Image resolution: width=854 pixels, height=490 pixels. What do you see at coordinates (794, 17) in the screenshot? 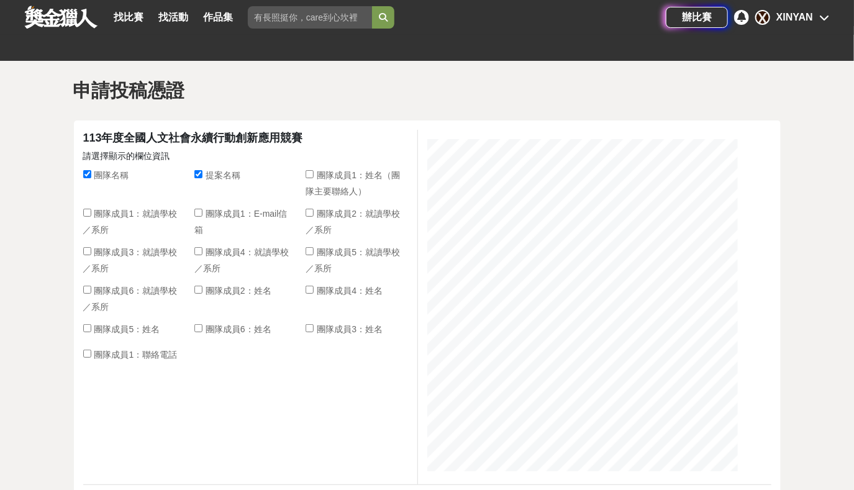
I see `div: XINYAN` at bounding box center [794, 17].